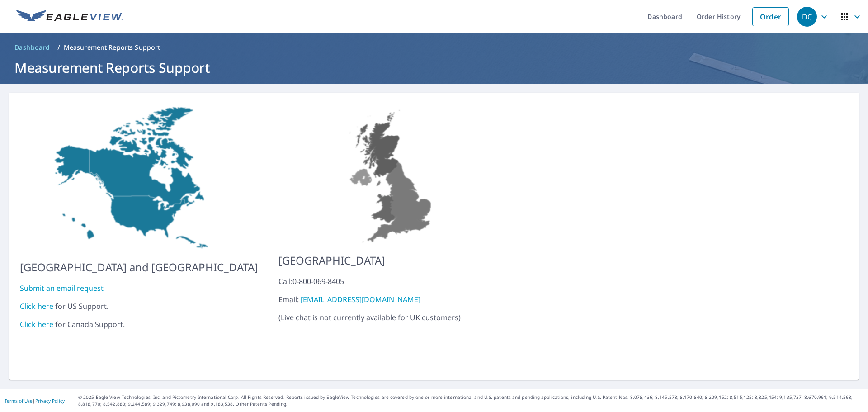 This screenshot has height=412, width=868. What do you see at coordinates (392, 299) in the screenshot?
I see `div: Email:` at bounding box center [392, 299].